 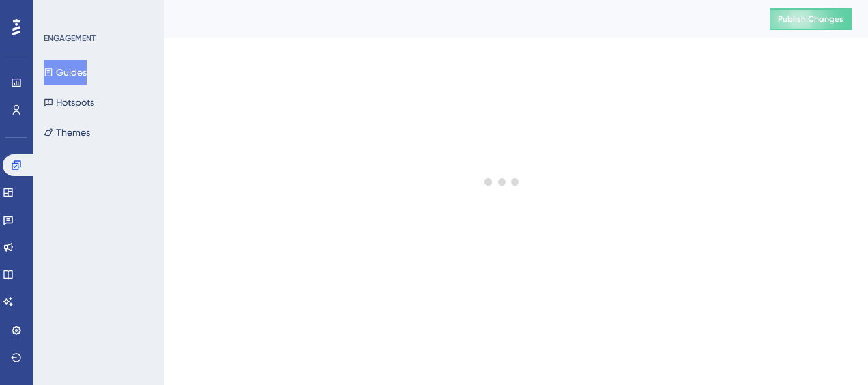 I want to click on button: Themes, so click(x=67, y=132).